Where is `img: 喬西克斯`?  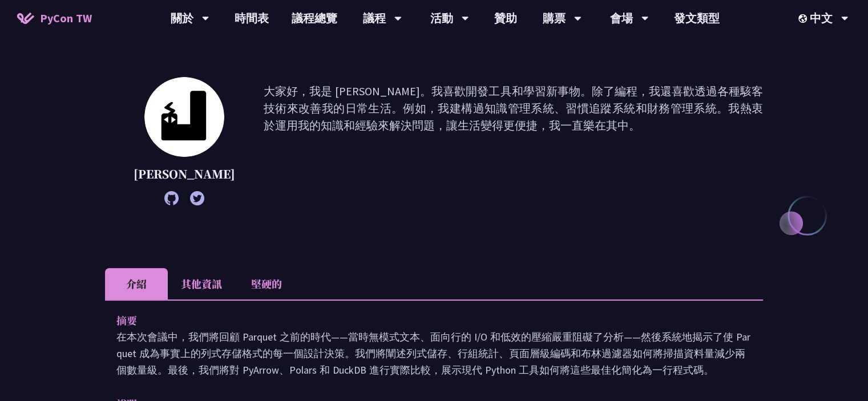 img: 喬西克斯 is located at coordinates (184, 117).